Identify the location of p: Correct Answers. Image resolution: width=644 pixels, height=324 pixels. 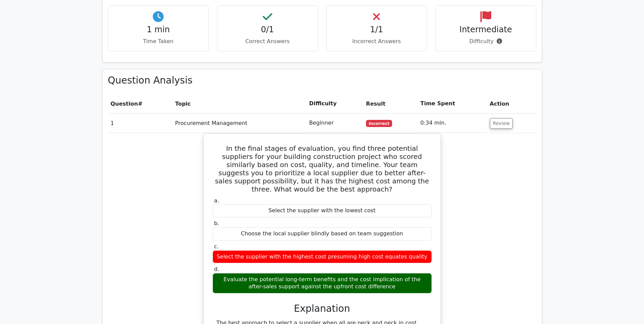
(267, 42).